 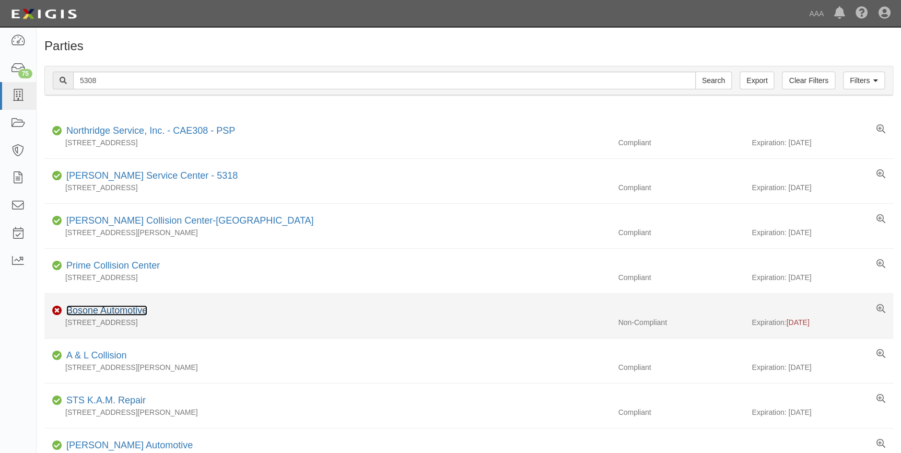 I want to click on i: Non-Compliant, so click(x=57, y=311).